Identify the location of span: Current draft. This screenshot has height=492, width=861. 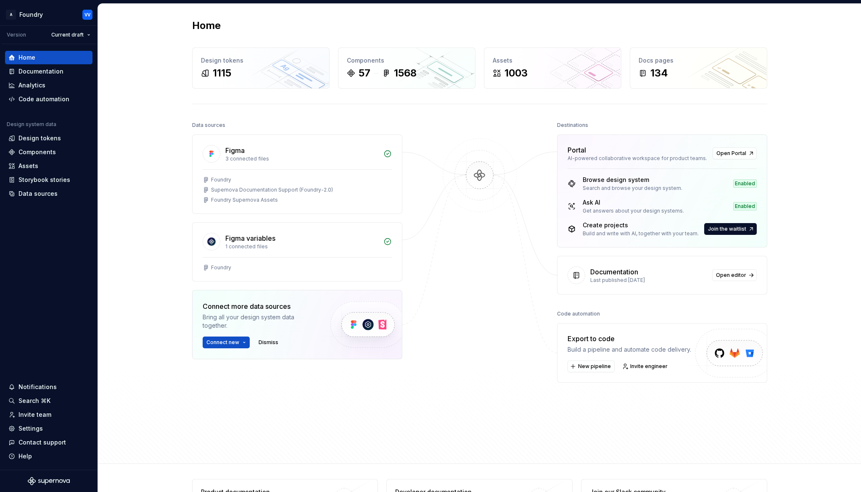
(67, 35).